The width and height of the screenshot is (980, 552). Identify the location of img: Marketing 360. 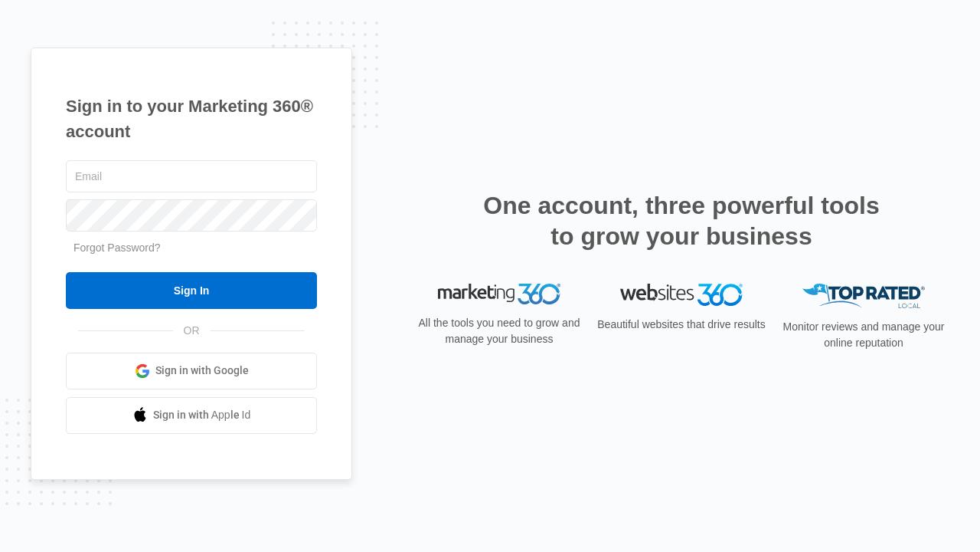
(499, 294).